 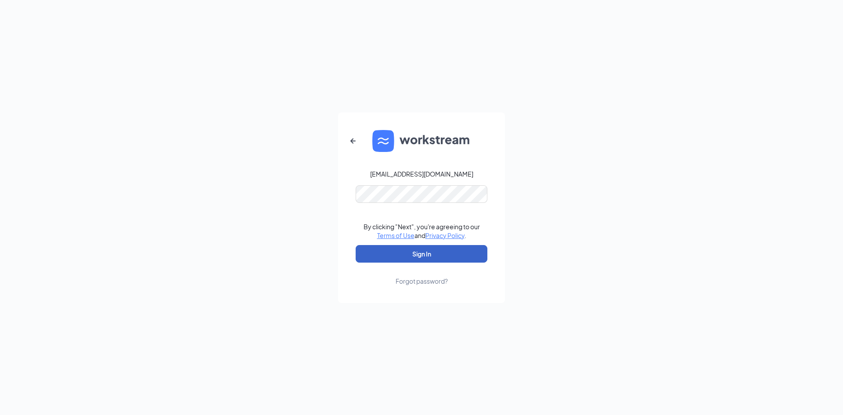 I want to click on div: Forgot password?, so click(x=422, y=281).